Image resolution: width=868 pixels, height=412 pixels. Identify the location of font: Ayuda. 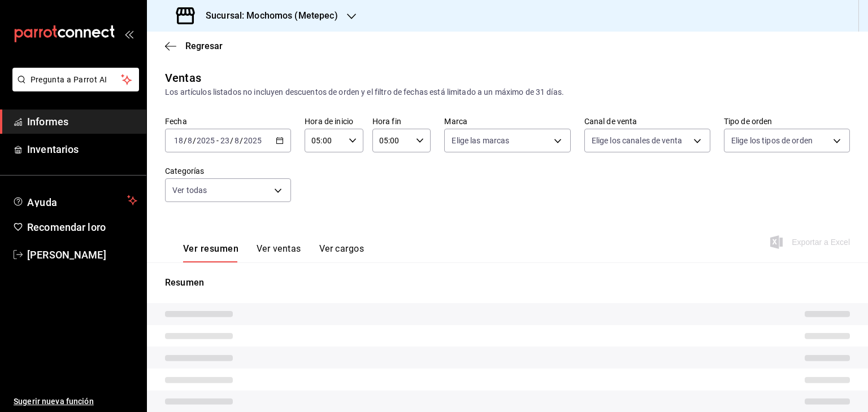
(42, 202).